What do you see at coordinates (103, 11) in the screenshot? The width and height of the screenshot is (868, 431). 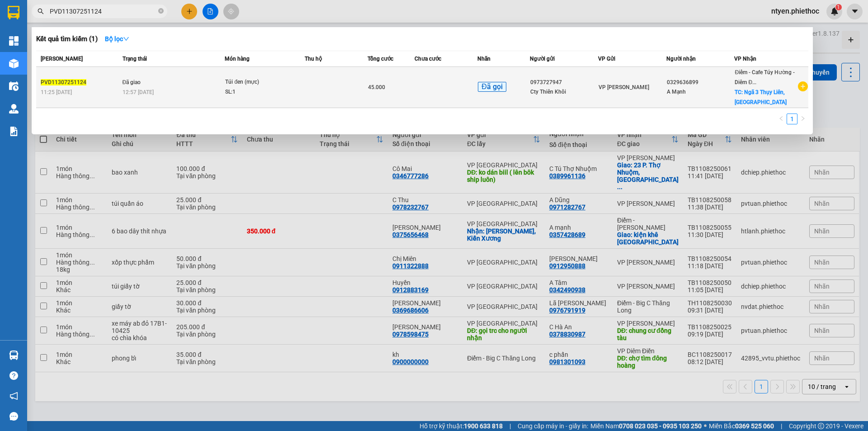 I see `input: Tìm tên, số ĐT hoặc mã đơn` at bounding box center [103, 11].